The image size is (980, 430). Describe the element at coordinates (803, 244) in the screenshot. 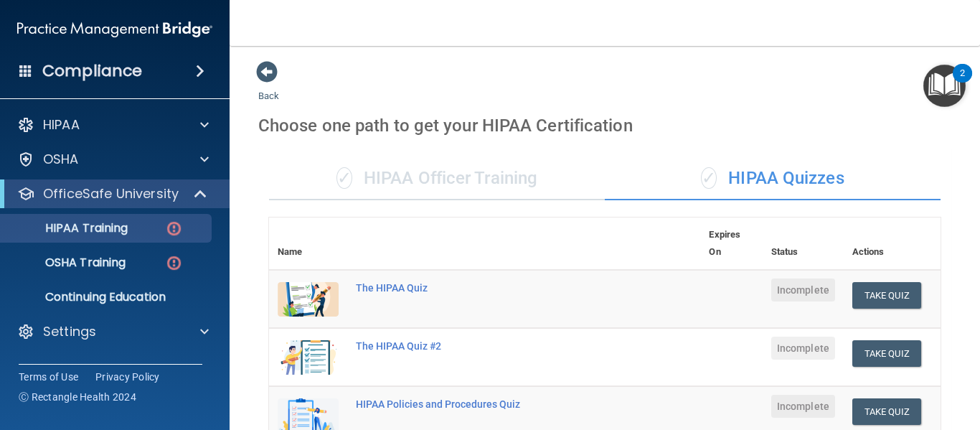

I see `th: Status` at that location.